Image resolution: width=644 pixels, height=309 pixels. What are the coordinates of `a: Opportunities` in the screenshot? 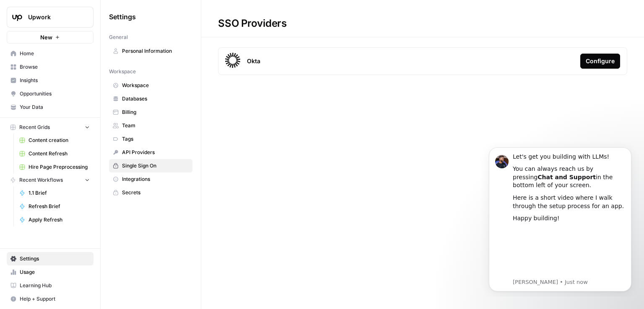 It's located at (50, 94).